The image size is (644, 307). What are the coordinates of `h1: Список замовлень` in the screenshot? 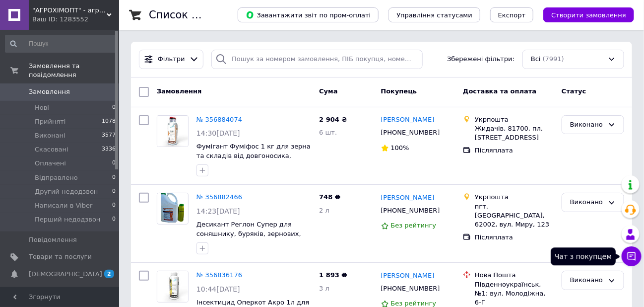 It's located at (199, 15).